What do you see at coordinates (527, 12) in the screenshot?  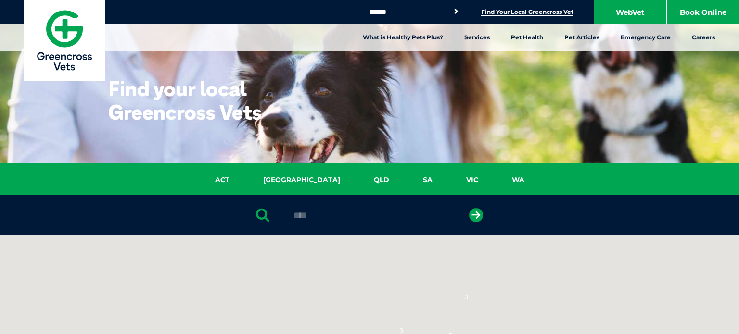 I see `a: Find Your Local Greencross Vet` at bounding box center [527, 12].